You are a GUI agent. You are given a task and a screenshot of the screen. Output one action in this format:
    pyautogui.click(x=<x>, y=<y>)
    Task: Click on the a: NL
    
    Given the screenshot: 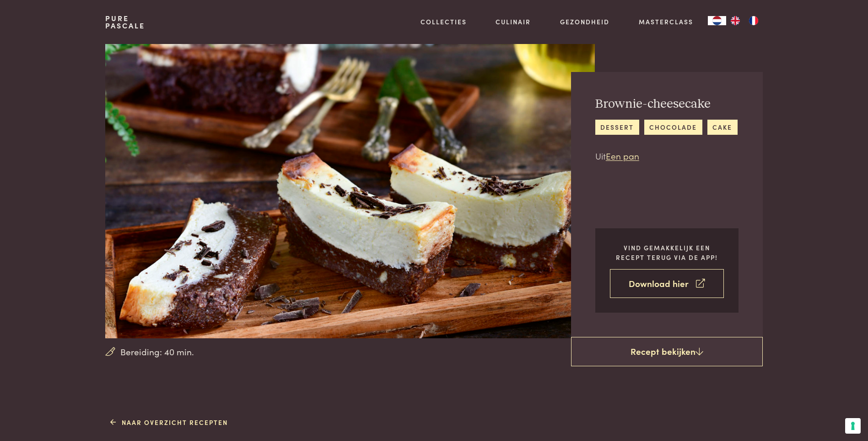 What is the action you would take?
    pyautogui.click(x=717, y=20)
    